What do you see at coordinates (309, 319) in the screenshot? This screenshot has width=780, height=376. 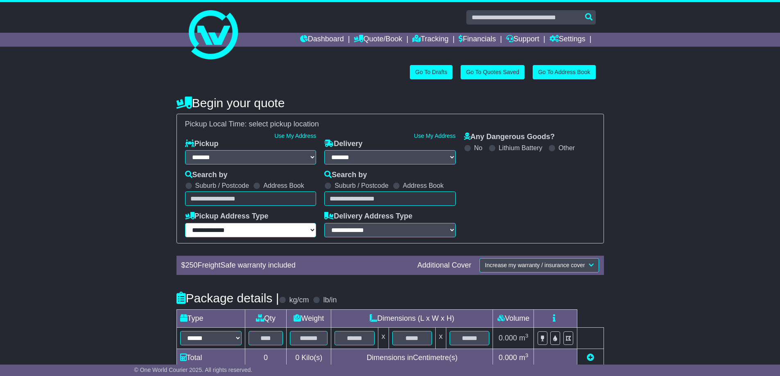 I see `td: Weight` at bounding box center [309, 319].